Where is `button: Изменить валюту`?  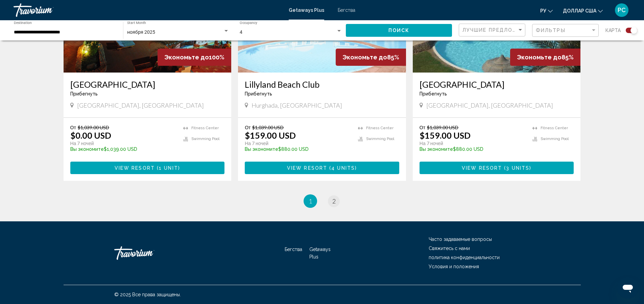
button: Изменить валюту is located at coordinates (583, 10).